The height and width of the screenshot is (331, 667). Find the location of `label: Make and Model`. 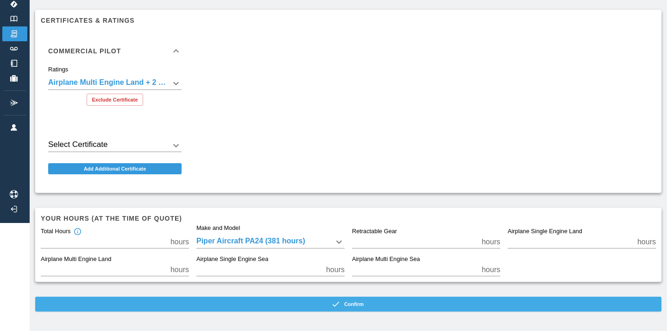

label: Make and Model is located at coordinates (218, 228).